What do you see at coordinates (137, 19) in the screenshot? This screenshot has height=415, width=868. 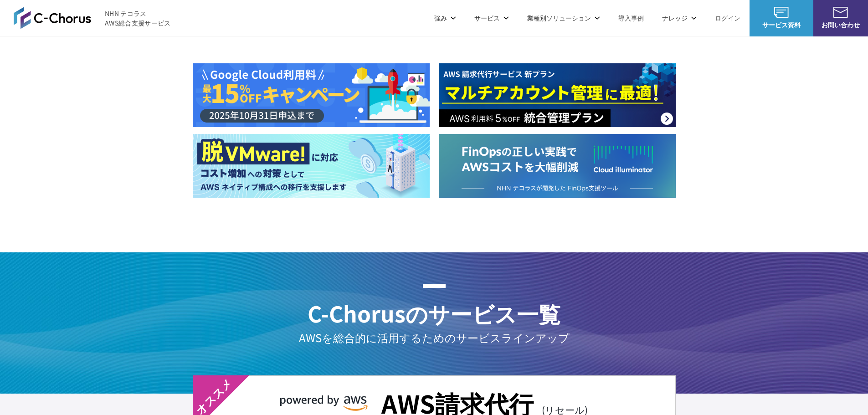 I see `span: NHN テコラス AWS総合支援サービス` at bounding box center [137, 19].